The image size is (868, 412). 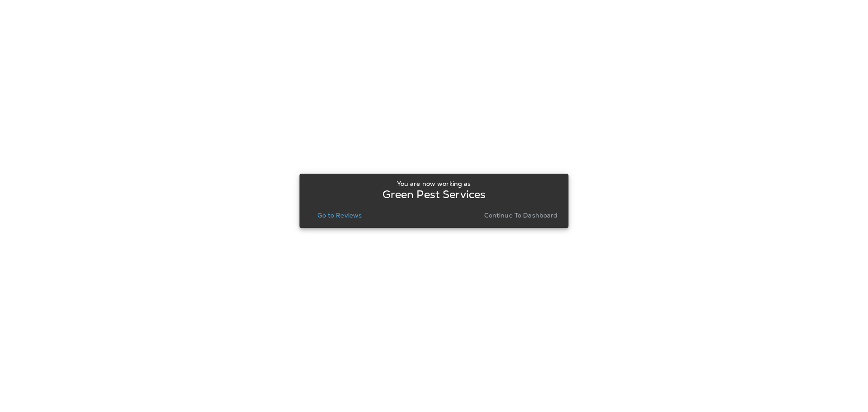 I want to click on button: Continue to Dashboard, so click(x=521, y=215).